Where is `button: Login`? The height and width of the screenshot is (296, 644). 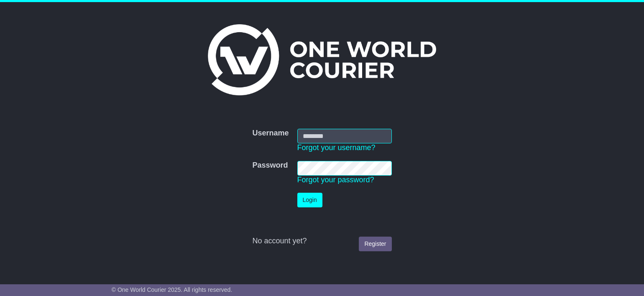
button: Login is located at coordinates (310, 200).